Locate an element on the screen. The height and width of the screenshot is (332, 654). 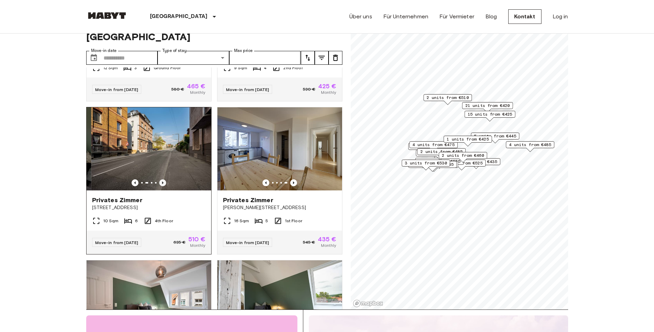
span: 12 Sqm is located at coordinates (110, 68).